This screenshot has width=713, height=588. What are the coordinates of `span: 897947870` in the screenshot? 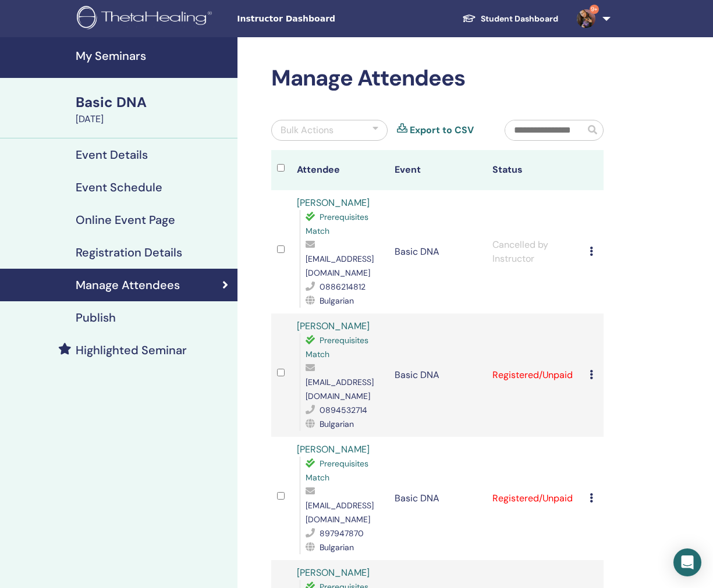 It's located at (341, 534).